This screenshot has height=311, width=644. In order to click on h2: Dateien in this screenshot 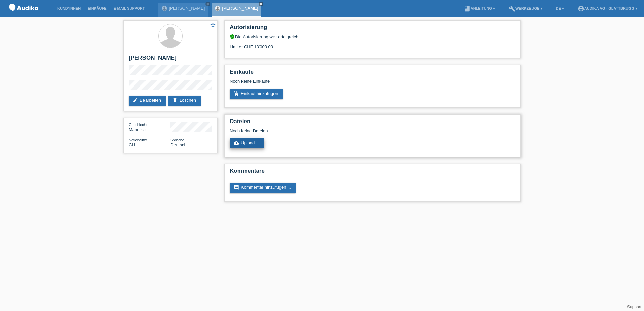, I will do `click(372, 123)`.